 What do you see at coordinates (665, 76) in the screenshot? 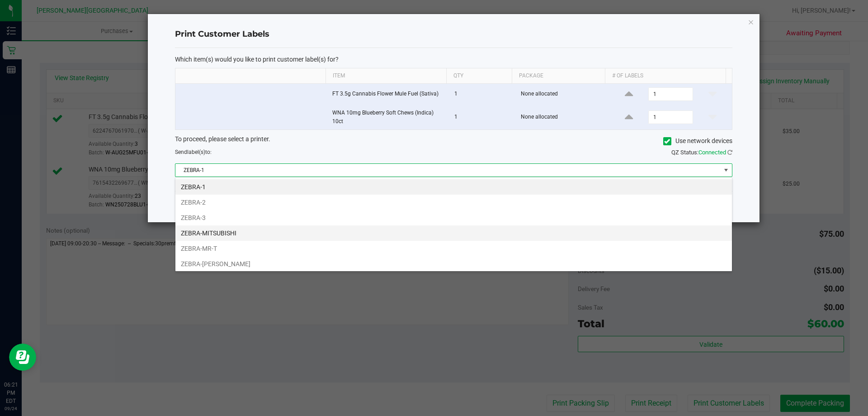
I see `th: # of labels` at bounding box center [665, 76].